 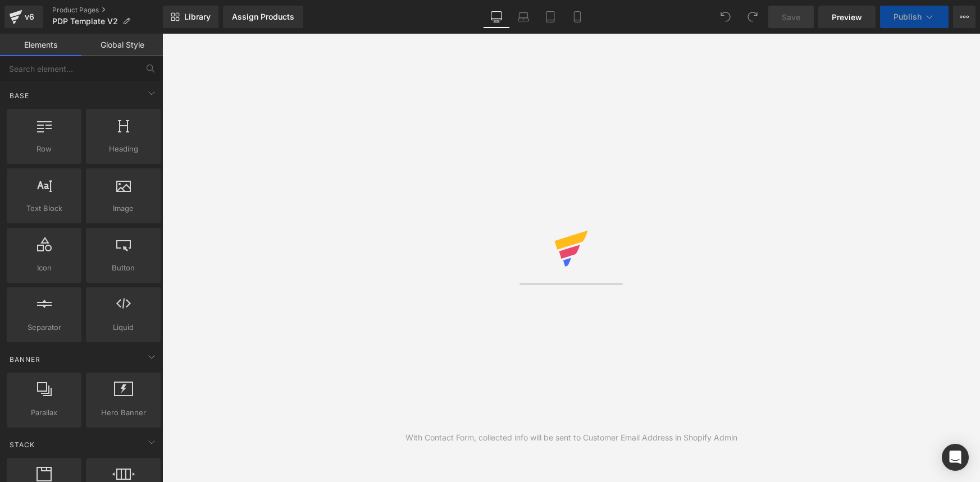 What do you see at coordinates (19, 96) in the screenshot?
I see `span: Base` at bounding box center [19, 96].